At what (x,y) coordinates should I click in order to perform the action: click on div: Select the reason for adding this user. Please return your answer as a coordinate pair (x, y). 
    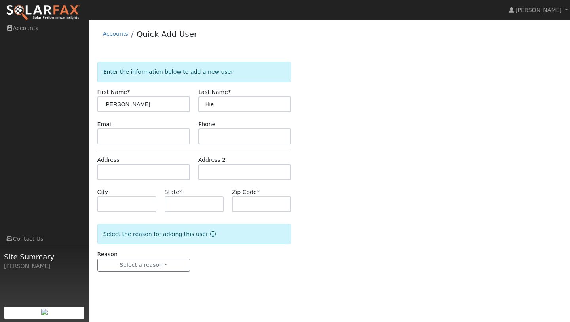
    Looking at the image, I should click on (194, 234).